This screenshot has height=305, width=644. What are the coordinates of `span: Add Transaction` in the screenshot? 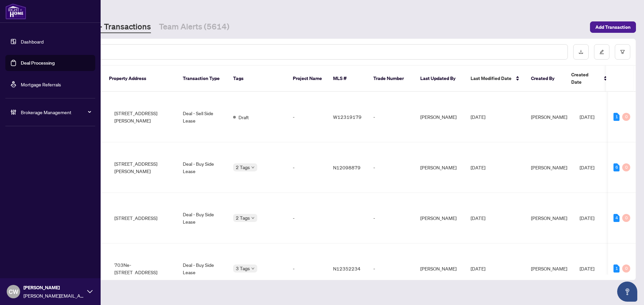 It's located at (613, 27).